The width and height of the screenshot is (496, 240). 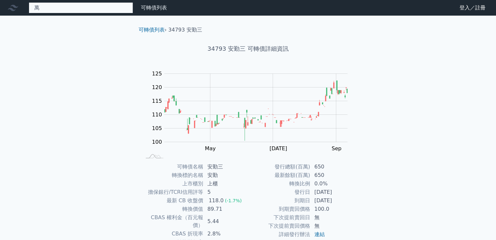 I want to click on tspan: 115, so click(x=157, y=101).